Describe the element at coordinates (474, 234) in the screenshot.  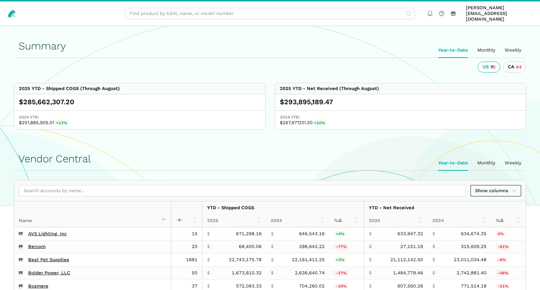
I see `span: 634,674.35` at that location.